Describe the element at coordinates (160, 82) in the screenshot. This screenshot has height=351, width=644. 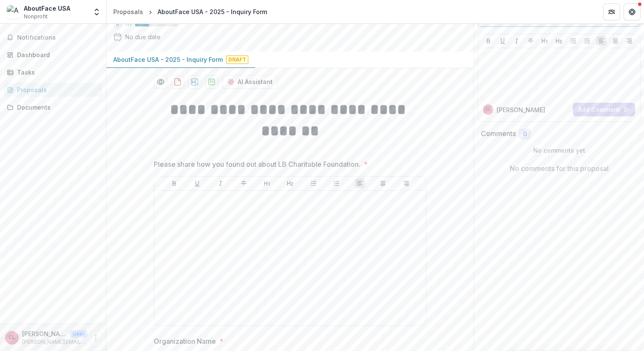
I see `button: Preview abf6f44e-acd6-4b5e-988c-4e743265481d-0.pdf` at that location.